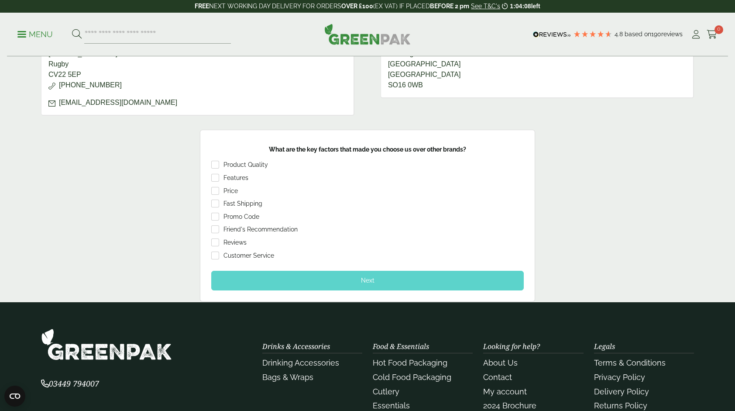 This screenshot has width=735, height=411. Describe the element at coordinates (637, 34) in the screenshot. I see `span: Based on` at that location.